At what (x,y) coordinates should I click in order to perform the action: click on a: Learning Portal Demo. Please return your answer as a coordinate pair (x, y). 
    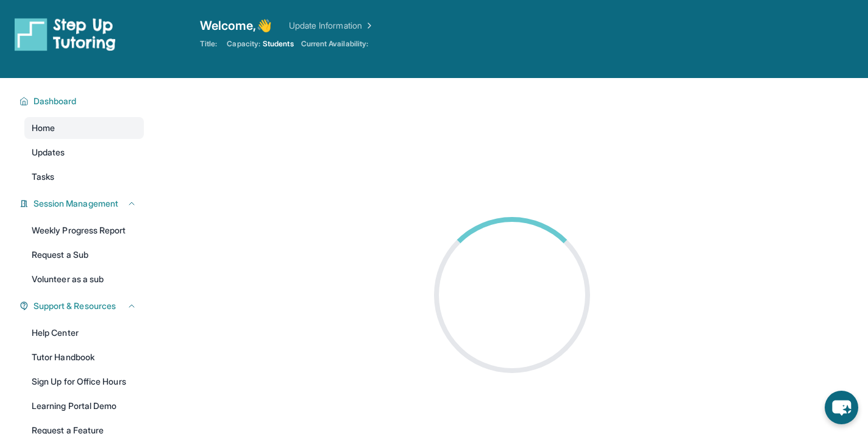
    Looking at the image, I should click on (84, 406).